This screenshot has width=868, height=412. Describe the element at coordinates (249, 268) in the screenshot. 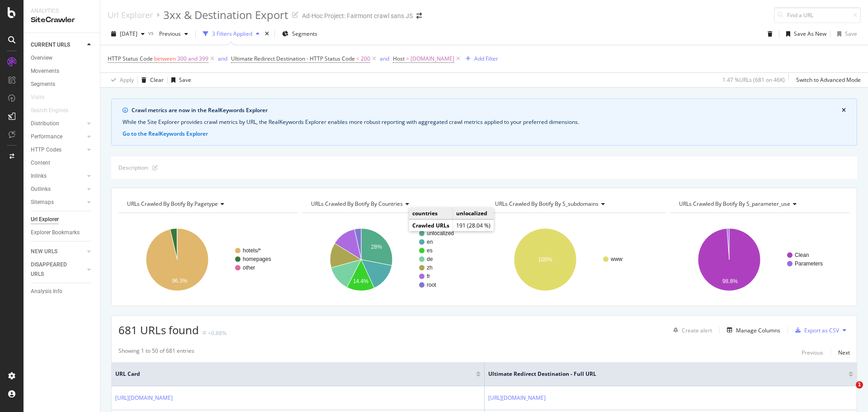

I see `text: other` at that location.